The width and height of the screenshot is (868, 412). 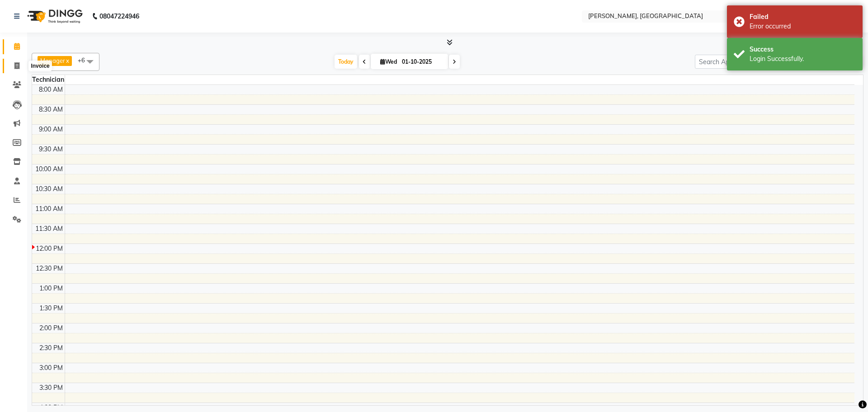 What do you see at coordinates (84, 60) in the screenshot?
I see `span: +6` at bounding box center [84, 60].